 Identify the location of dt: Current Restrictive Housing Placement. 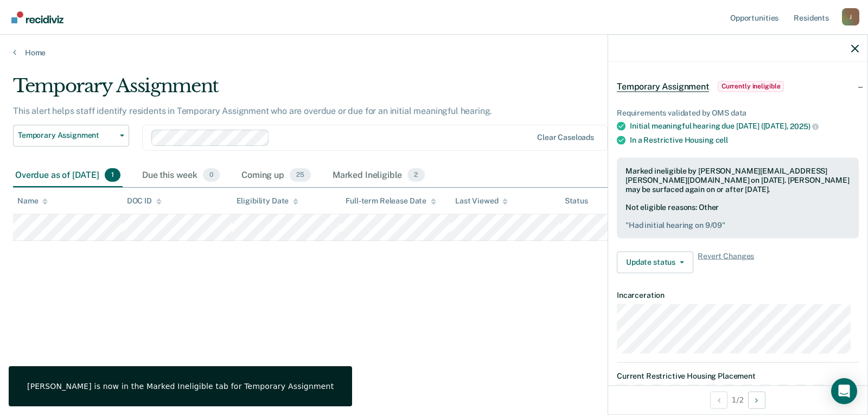
(737, 375).